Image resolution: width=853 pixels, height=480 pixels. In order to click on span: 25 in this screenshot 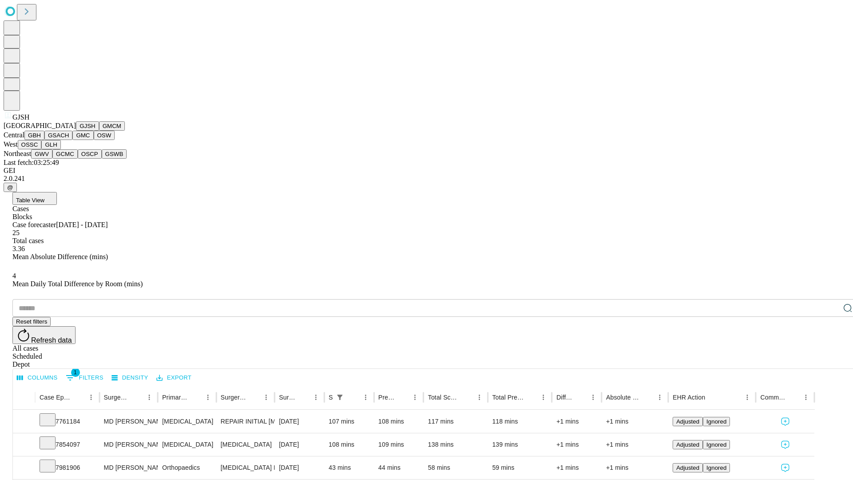, I will do `click(16, 232)`.